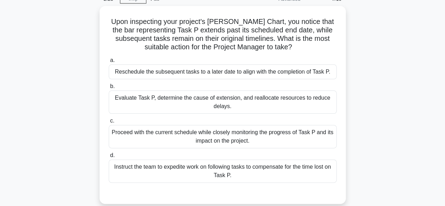  What do you see at coordinates (223, 137) in the screenshot?
I see `div: Proceed with the current schedule while closely monitoring the progress of Task P and its impact ...` at bounding box center [223, 137].